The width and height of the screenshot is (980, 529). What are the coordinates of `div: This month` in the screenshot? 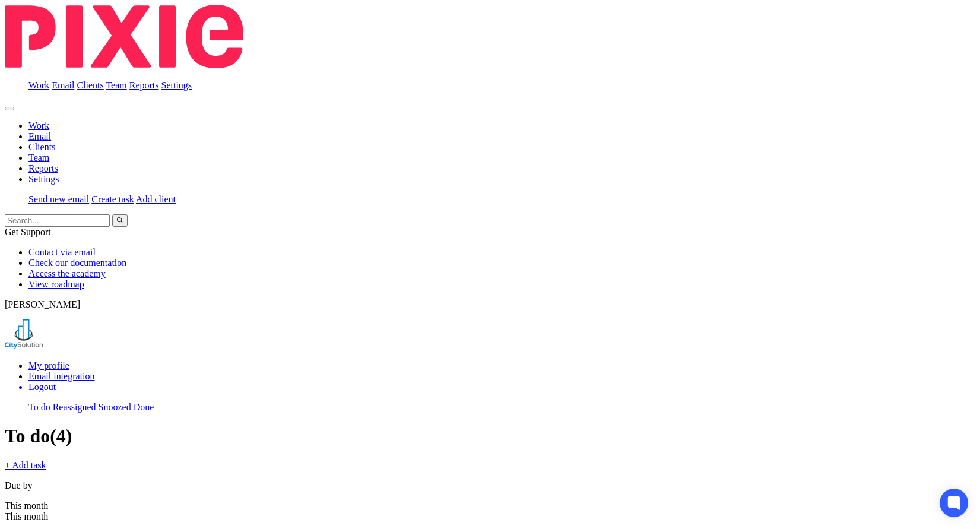 It's located at (484, 517).